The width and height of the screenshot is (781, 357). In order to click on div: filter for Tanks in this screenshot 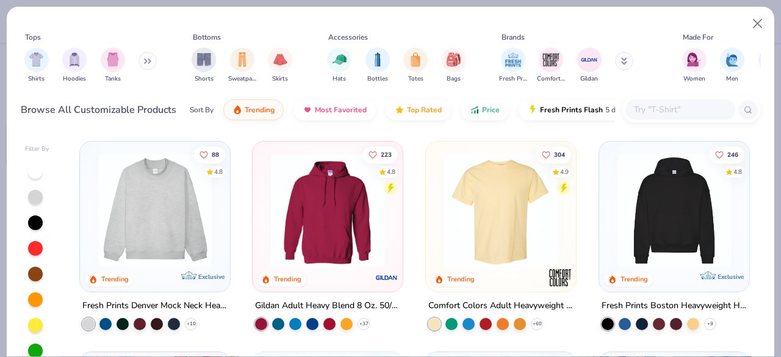, I will do `click(113, 65)`.